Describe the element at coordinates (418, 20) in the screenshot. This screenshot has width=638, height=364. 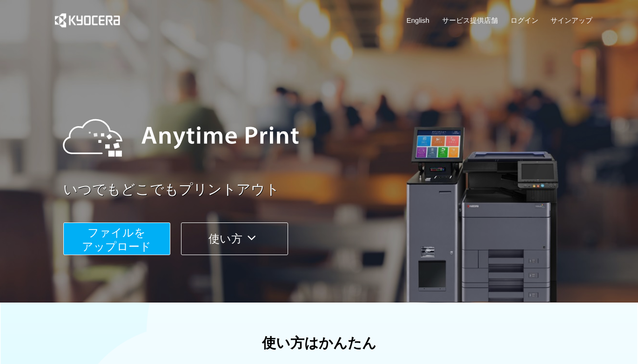
I see `a: English` at that location.